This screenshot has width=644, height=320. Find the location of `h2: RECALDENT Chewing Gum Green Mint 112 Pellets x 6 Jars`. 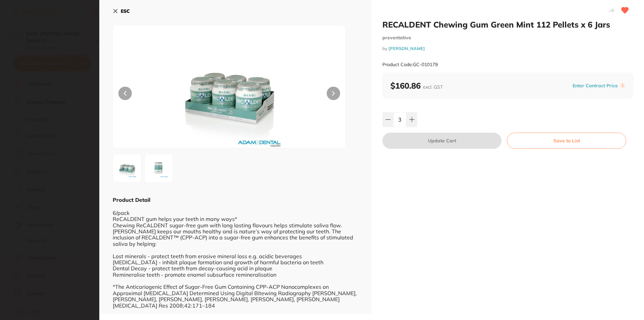

h2: RECALDENT Chewing Gum Green Mint 112 Pellets x 6 Jars is located at coordinates (508, 24).